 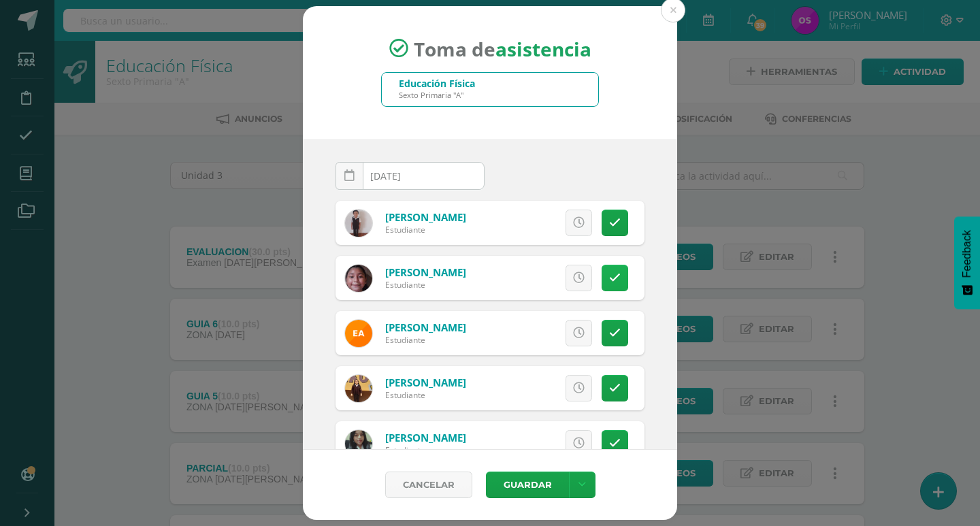 What do you see at coordinates (359, 334) in the screenshot?
I see `img: 1253c36d86762a1bae65edfc69dcef03.png` at bounding box center [359, 334].